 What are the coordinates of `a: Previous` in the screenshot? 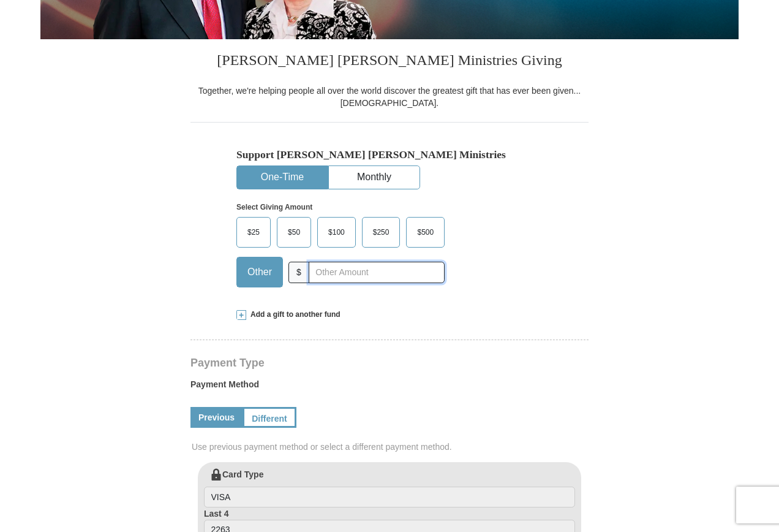 It's located at (216, 417).